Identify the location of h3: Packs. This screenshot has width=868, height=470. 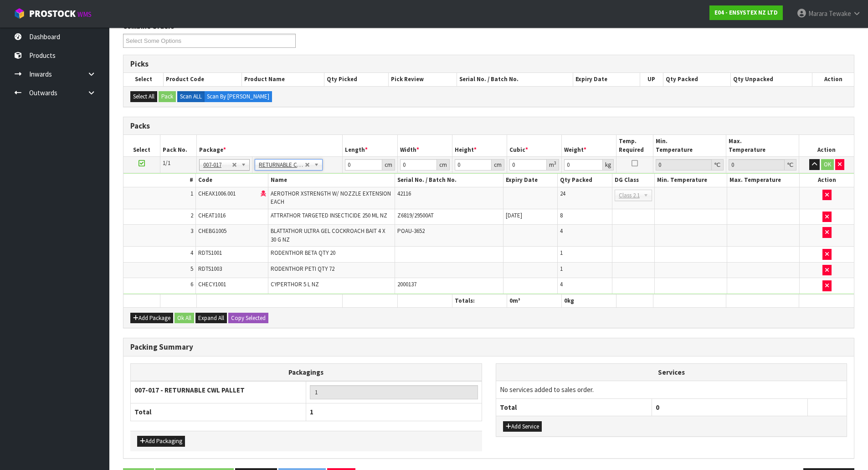
(488, 126).